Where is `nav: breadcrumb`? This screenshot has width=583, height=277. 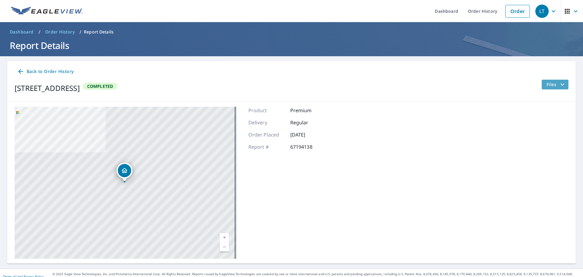
nav: breadcrumb is located at coordinates (292, 32).